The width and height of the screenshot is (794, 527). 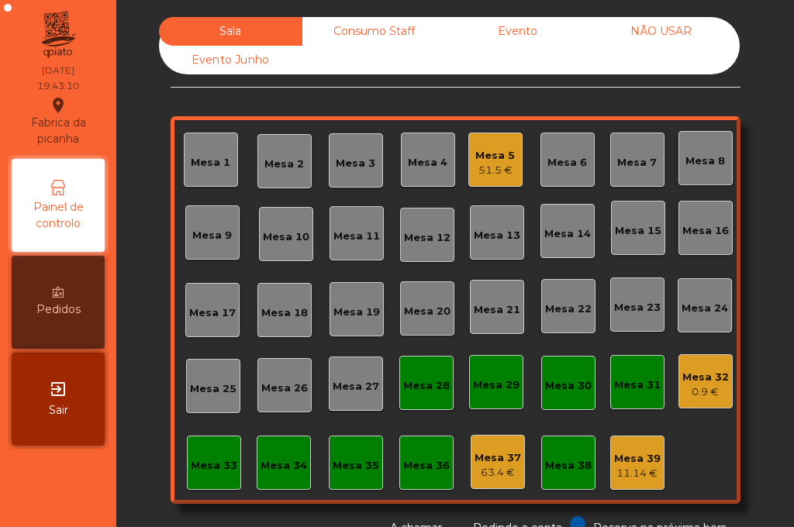 I want to click on div: 63.4 €, so click(x=498, y=473).